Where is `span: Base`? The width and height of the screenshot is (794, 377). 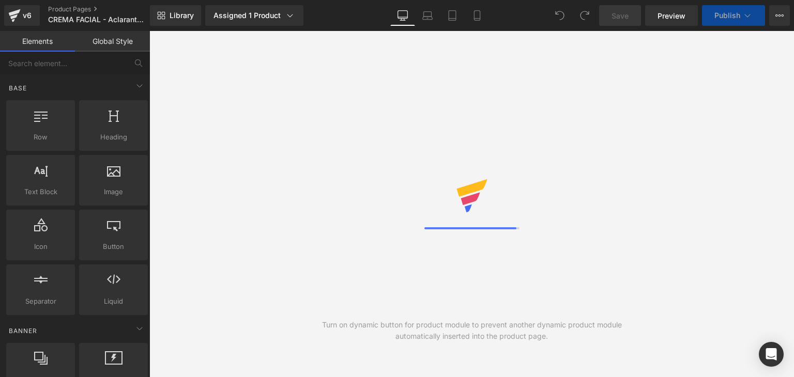 span: Base is located at coordinates (18, 88).